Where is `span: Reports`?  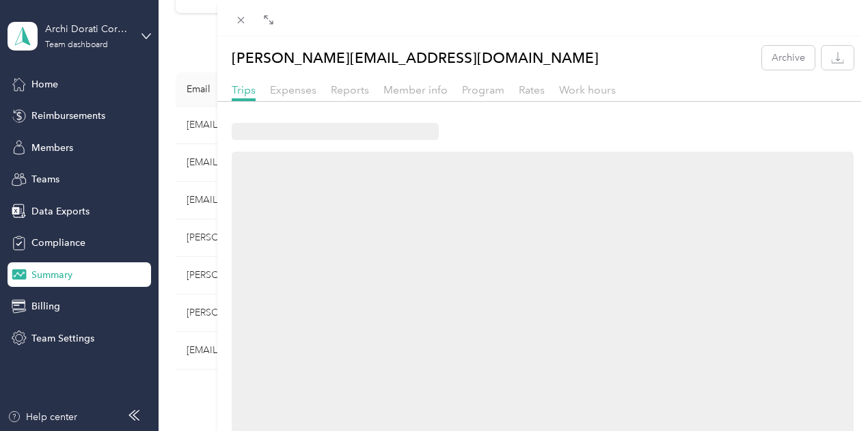 span: Reports is located at coordinates (350, 89).